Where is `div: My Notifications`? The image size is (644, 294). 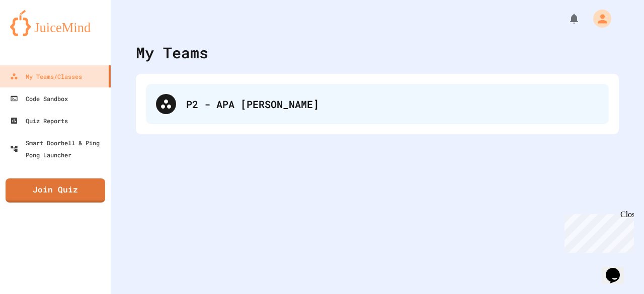 div: My Notifications is located at coordinates (566, 19).